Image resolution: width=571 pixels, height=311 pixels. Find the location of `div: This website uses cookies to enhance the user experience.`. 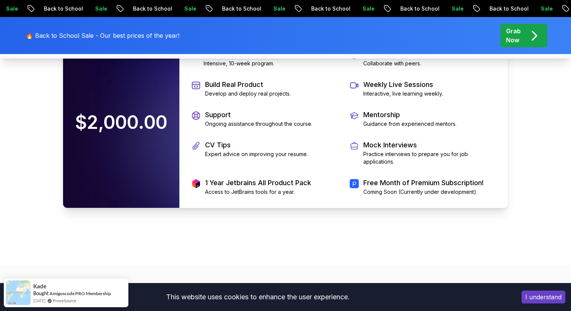

div: This website uses cookies to enhance the user experience. is located at coordinates (258, 297).